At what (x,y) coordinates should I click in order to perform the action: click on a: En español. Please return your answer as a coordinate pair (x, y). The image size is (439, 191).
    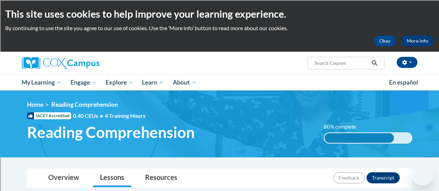
    Looking at the image, I should click on (403, 83).